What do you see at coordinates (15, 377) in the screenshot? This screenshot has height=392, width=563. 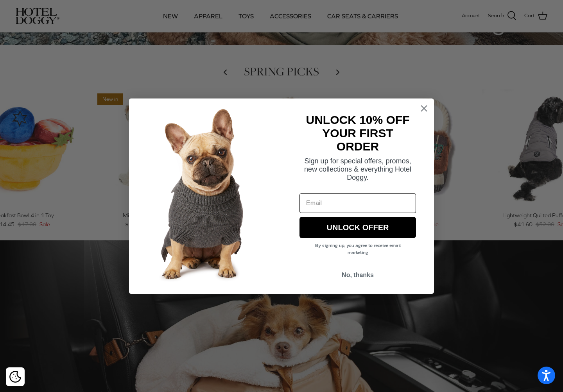 I see `button: Cookie policy` at bounding box center [15, 377].